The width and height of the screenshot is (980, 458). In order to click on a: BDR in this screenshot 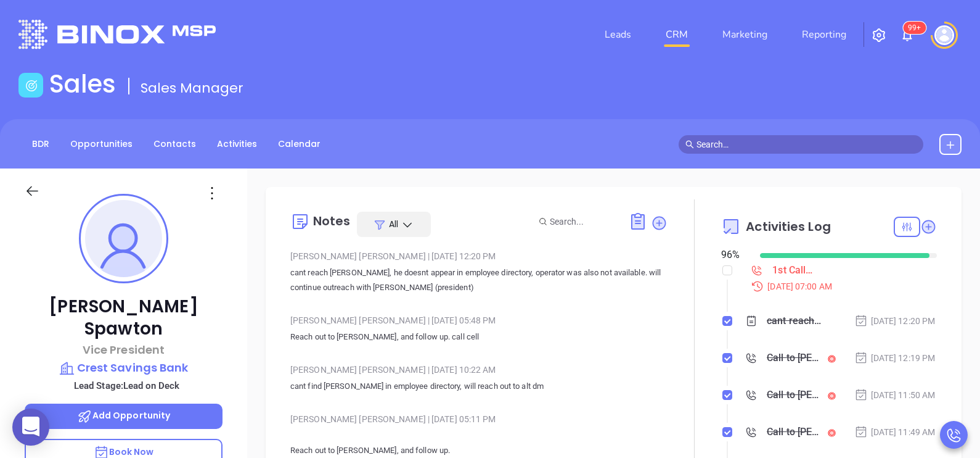, I will do `click(41, 144)`.